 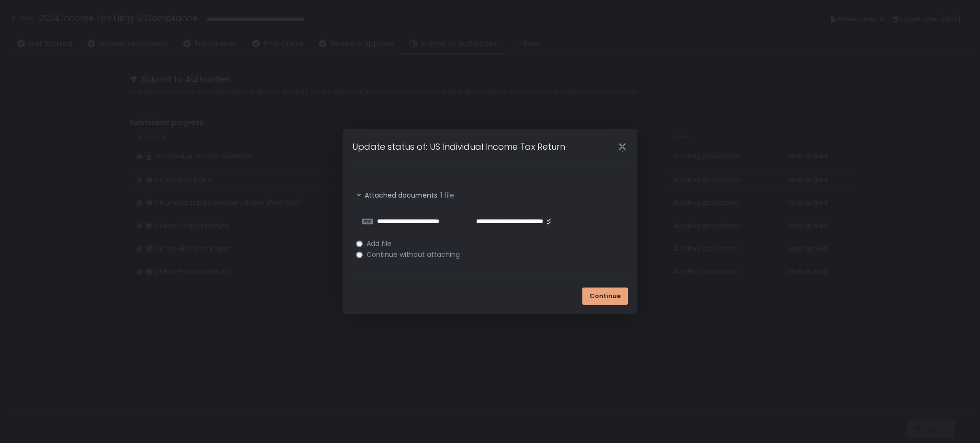 I want to click on button: Continue, so click(x=605, y=296).